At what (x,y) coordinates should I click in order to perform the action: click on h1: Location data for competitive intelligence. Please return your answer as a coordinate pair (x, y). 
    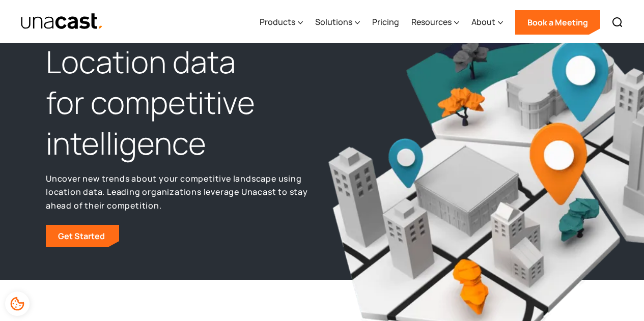
    Looking at the image, I should click on (181, 102).